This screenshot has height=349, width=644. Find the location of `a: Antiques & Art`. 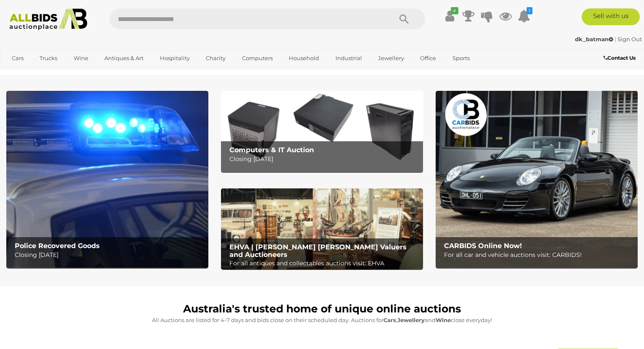

a: Antiques & Art is located at coordinates (124, 58).